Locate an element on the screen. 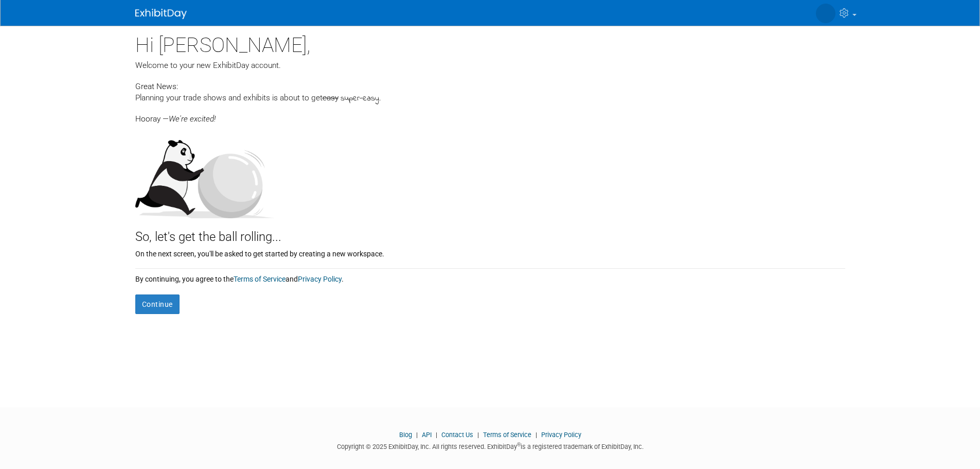 The image size is (980, 469). div: By continuing, you agree to the and . is located at coordinates (490, 277).